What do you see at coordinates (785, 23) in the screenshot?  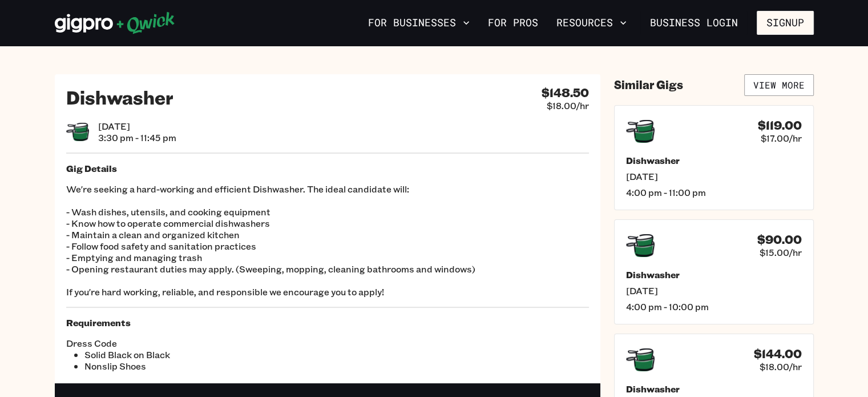 I see `button: Signup` at bounding box center [785, 23].